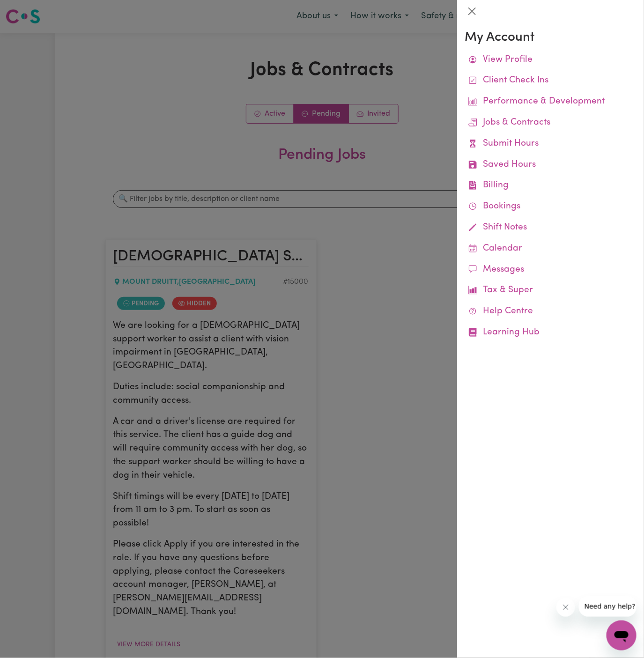 The image size is (644, 658). What do you see at coordinates (472, 11) in the screenshot?
I see `button: Close` at bounding box center [472, 11].